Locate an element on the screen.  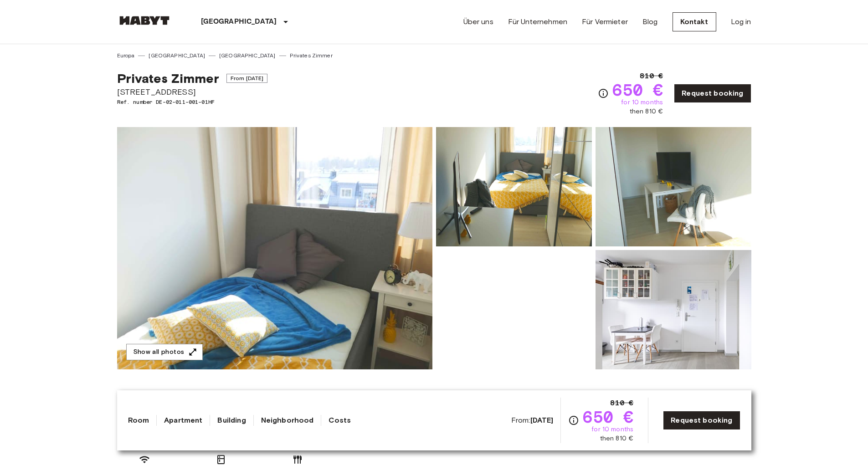
a: Log in is located at coordinates (741, 22).